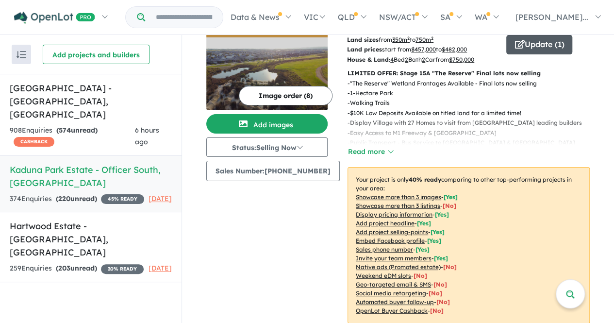 This screenshot has width=614, height=323. I want to click on u: Weekend eDM slots, so click(384, 275).